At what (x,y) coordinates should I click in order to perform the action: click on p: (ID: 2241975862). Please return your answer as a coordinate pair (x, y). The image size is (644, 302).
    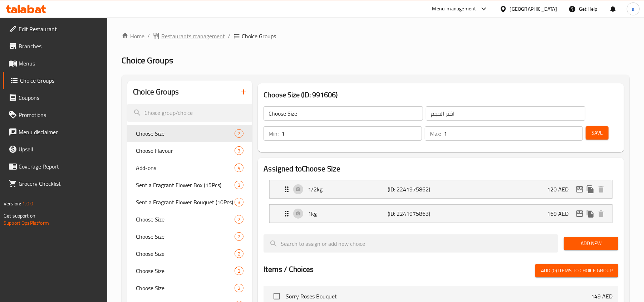
    Looking at the image, I should click on (414, 189).